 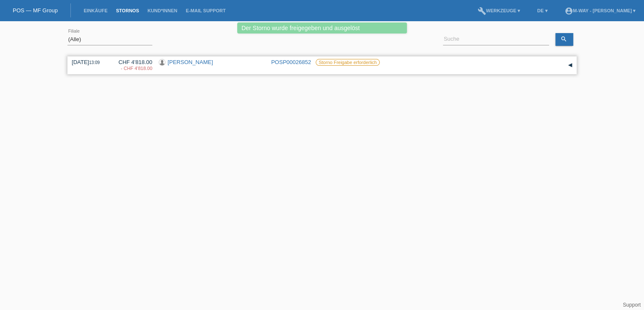 I want to click on a: POS — MF Group, so click(x=35, y=10).